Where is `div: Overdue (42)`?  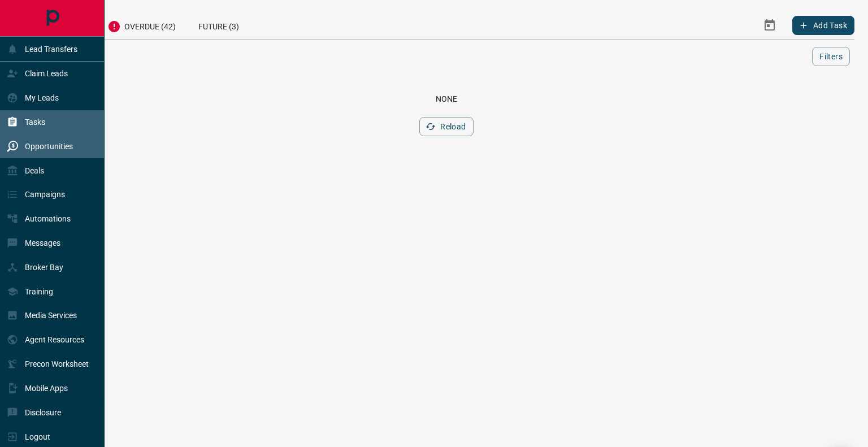 div: Overdue (42) is located at coordinates (141, 25).